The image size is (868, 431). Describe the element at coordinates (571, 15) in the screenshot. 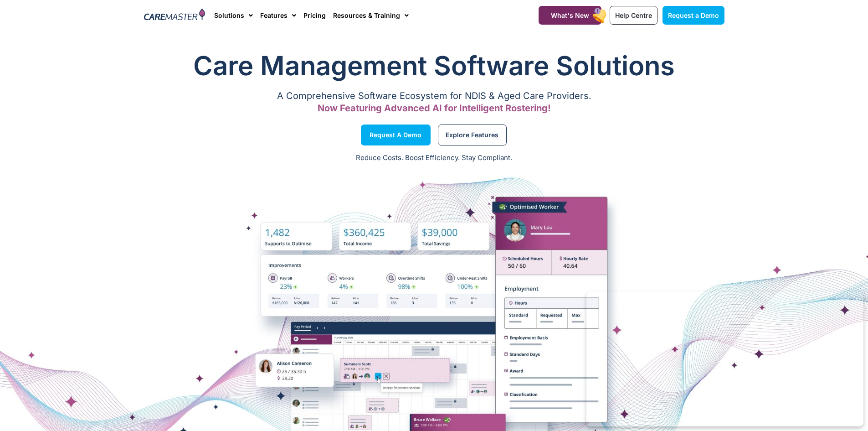

I see `a: What's New` at that location.